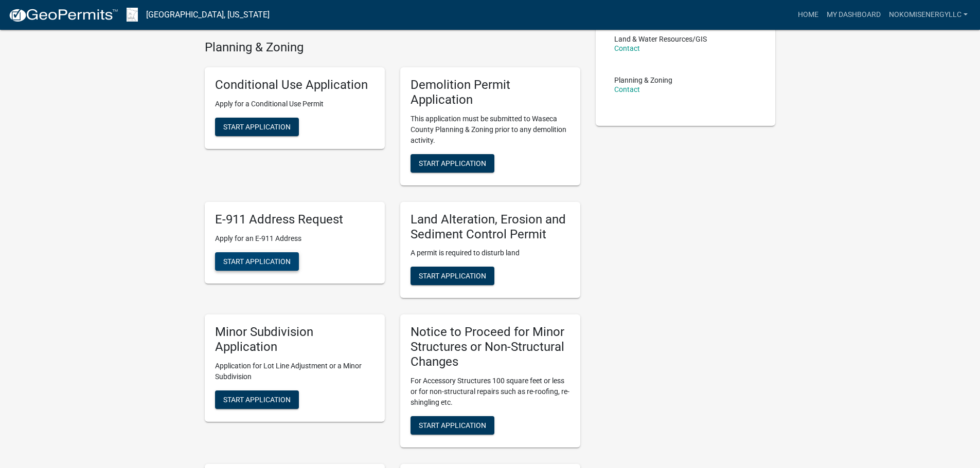  What do you see at coordinates (392, 47) in the screenshot?
I see `h4: Planning & Zoning` at bounding box center [392, 47].